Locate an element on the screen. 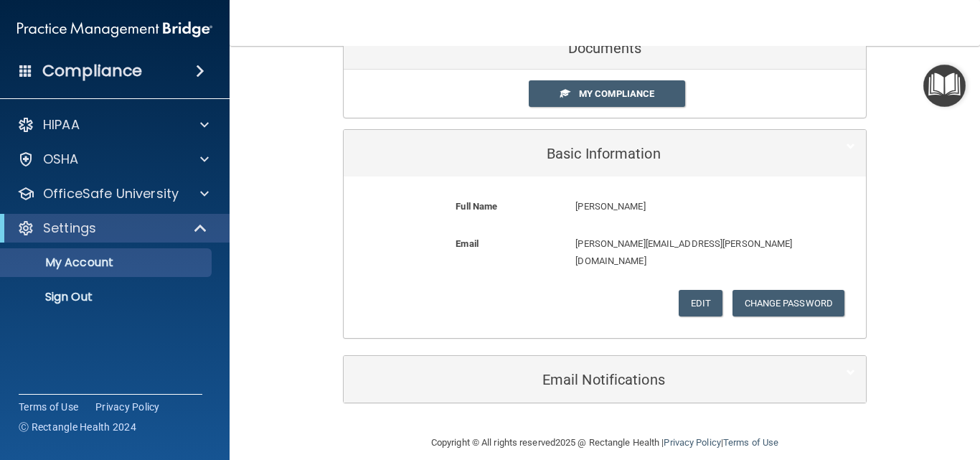 The width and height of the screenshot is (980, 460). p: My Account is located at coordinates (107, 262).